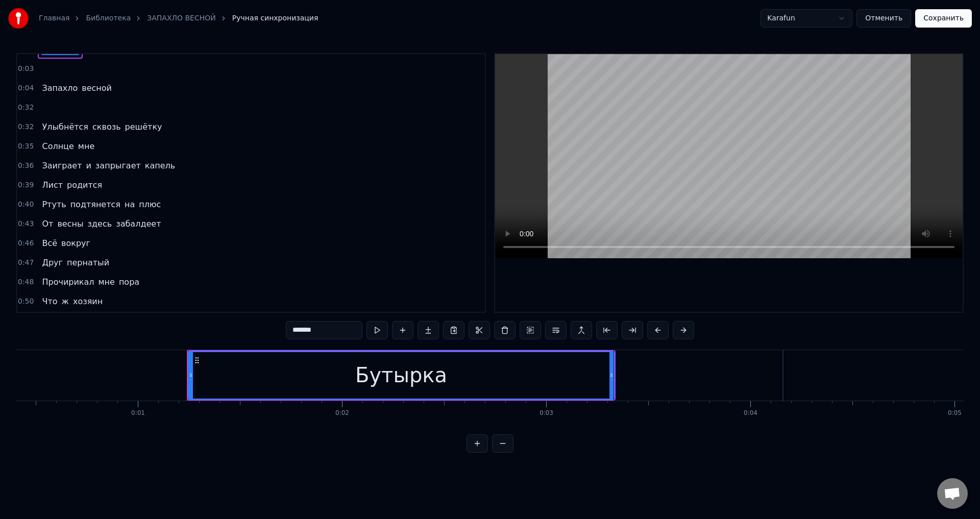 The image size is (980, 519). Describe the element at coordinates (84, 185) in the screenshot. I see `span: родится` at that location.